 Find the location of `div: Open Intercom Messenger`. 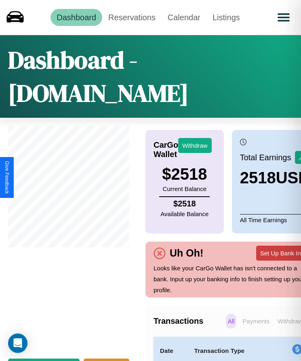

div: Open Intercom Messenger is located at coordinates (18, 343).